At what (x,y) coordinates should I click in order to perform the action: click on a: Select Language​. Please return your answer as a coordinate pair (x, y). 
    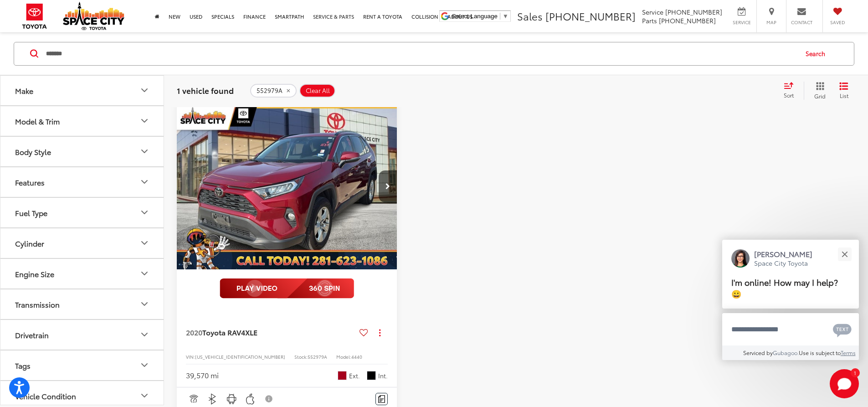
    Looking at the image, I should click on (480, 16).